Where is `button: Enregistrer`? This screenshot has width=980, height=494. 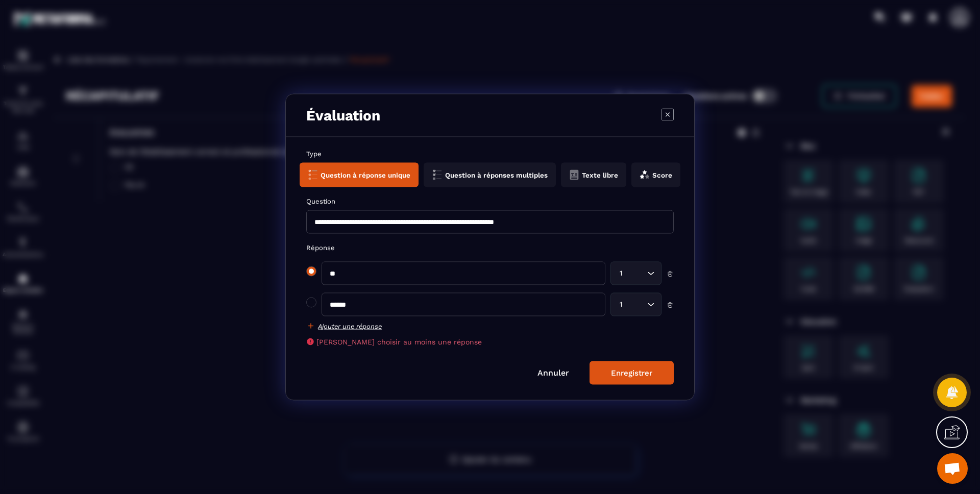 button: Enregistrer is located at coordinates (631, 373).